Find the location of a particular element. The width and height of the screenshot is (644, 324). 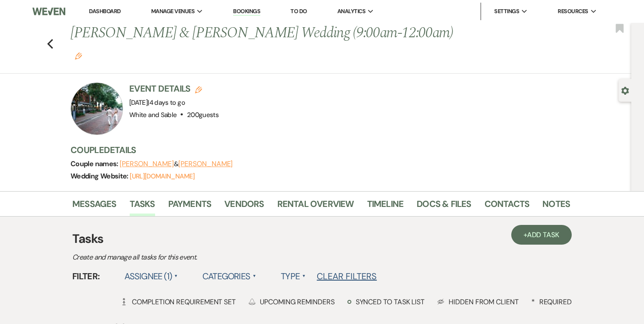

span: Settings is located at coordinates (507, 12).